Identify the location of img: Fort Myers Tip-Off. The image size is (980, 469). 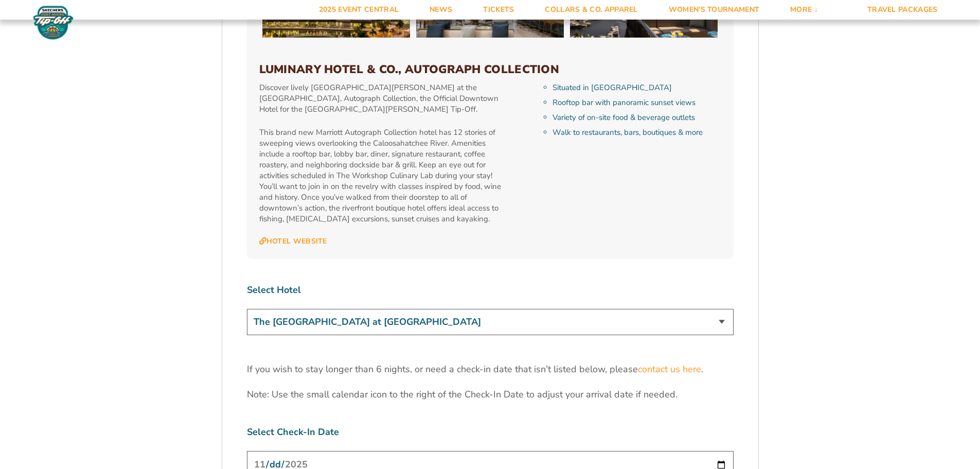
(53, 23).